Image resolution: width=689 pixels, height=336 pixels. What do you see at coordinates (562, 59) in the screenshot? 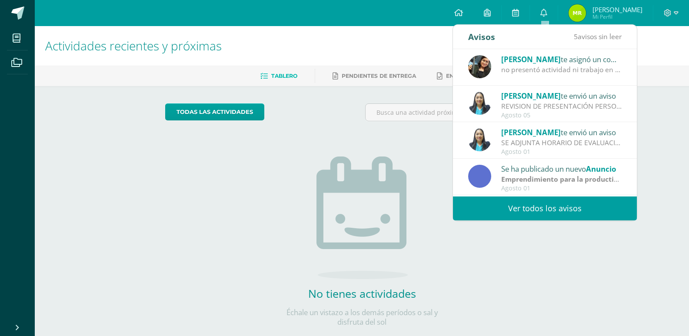
I see `div: te asignó un comentario en 'Caligrafía musical' para 'Expresión Artistica'` at bounding box center [562, 59].